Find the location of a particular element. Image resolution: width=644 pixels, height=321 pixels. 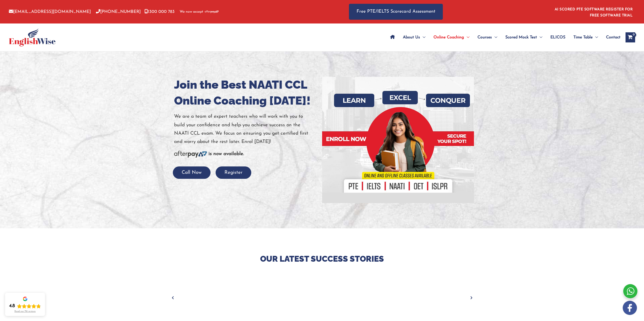

span: Courses is located at coordinates (485, 38).